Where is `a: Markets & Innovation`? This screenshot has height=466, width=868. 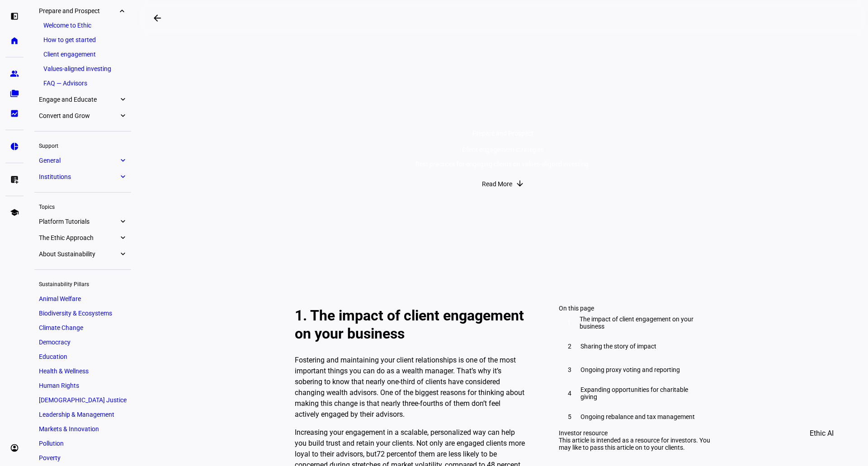 a: Markets & Innovation is located at coordinates (82, 429).